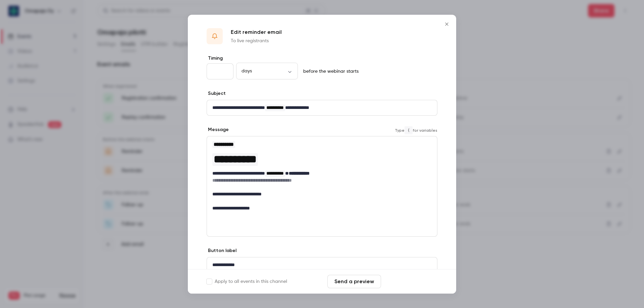 This screenshot has width=644, height=308. Describe the element at coordinates (217, 130) in the screenshot. I see `label: Message` at that location.